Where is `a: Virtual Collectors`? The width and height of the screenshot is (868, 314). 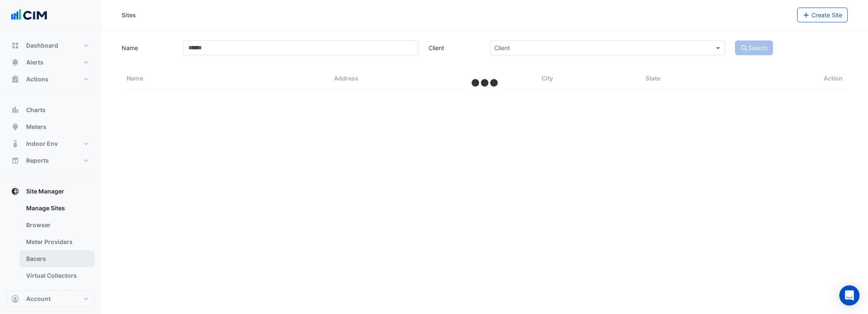 a: Virtual Collectors is located at coordinates (57, 276).